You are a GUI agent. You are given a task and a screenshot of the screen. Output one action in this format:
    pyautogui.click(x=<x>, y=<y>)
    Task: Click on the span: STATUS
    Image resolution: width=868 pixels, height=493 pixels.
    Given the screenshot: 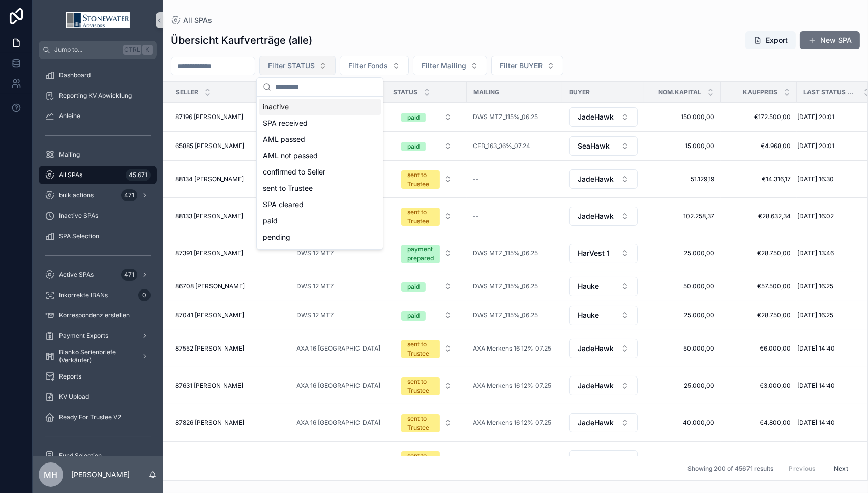 What is the action you would take?
    pyautogui.click(x=406, y=92)
    